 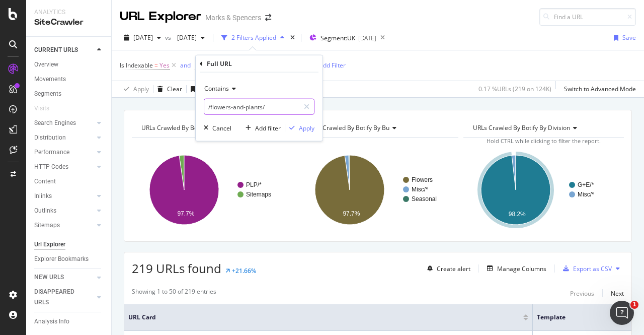 What do you see at coordinates (233, 18) in the screenshot?
I see `div: Marks & Spencers` at bounding box center [233, 18].